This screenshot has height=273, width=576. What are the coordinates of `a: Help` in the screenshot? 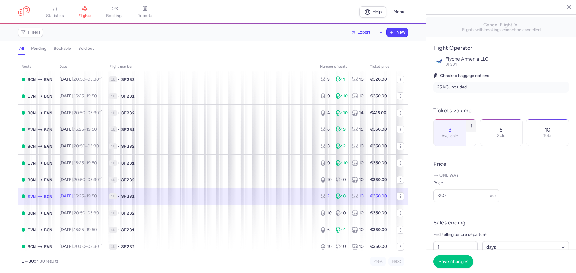 It's located at (373, 12).